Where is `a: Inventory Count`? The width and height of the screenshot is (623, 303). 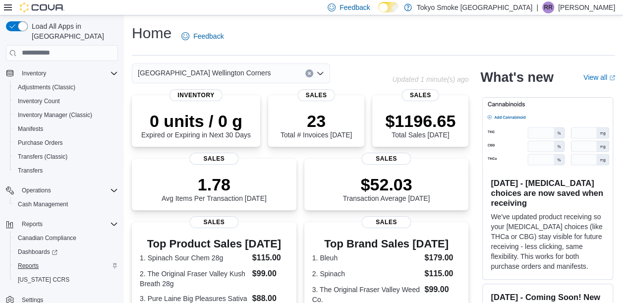
a: Inventory Count is located at coordinates (39, 101).